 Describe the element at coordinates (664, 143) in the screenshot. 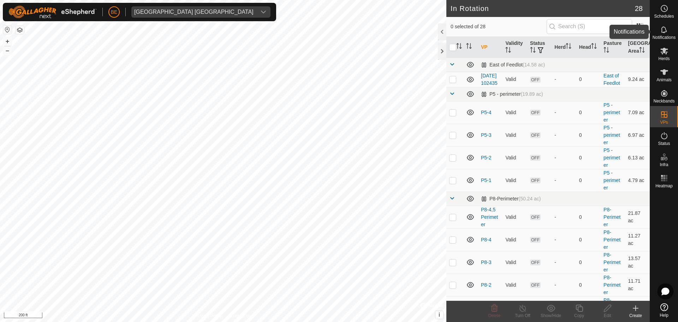

I see `span: Status` at that location.